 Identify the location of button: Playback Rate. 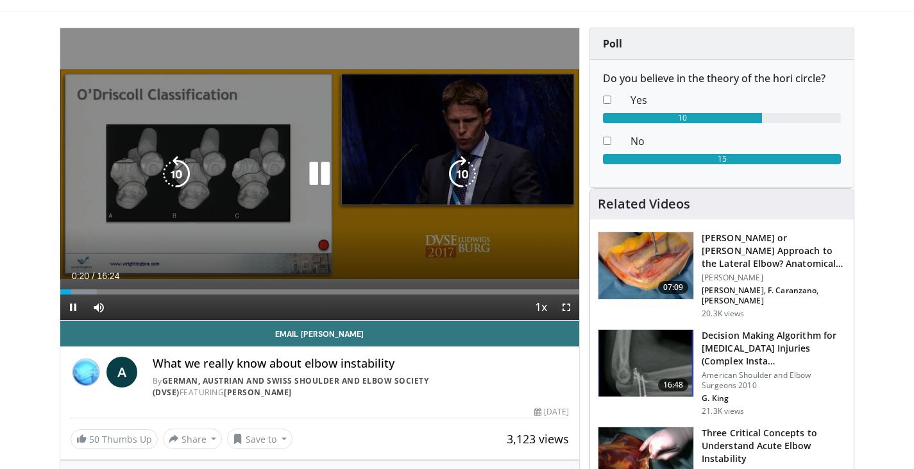
(541, 307).